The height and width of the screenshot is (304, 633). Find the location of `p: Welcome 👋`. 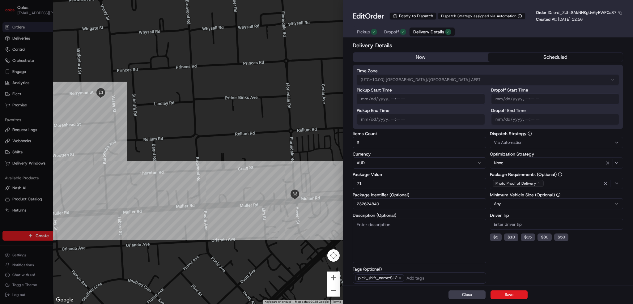

p: Welcome 👋 is located at coordinates (59, 30).